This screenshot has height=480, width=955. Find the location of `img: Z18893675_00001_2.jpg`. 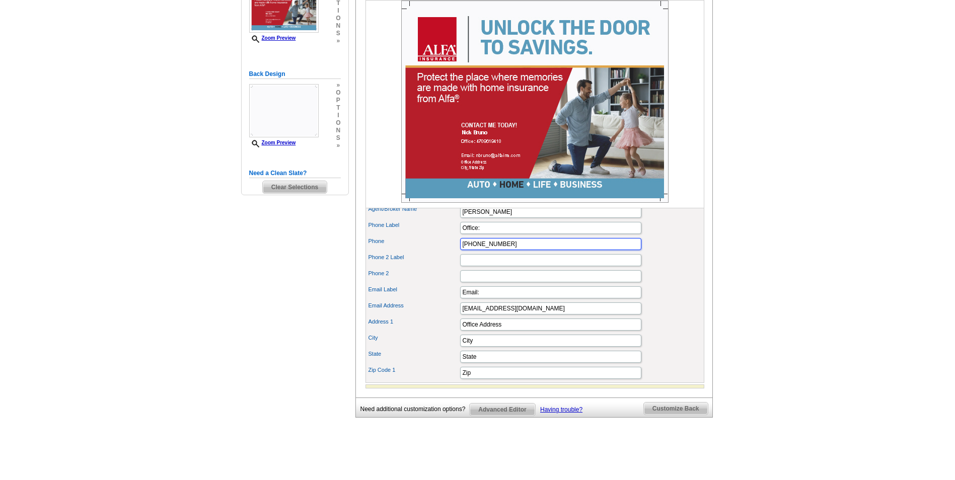

img: Z18893675_00001_2.jpg is located at coordinates (284, 111).